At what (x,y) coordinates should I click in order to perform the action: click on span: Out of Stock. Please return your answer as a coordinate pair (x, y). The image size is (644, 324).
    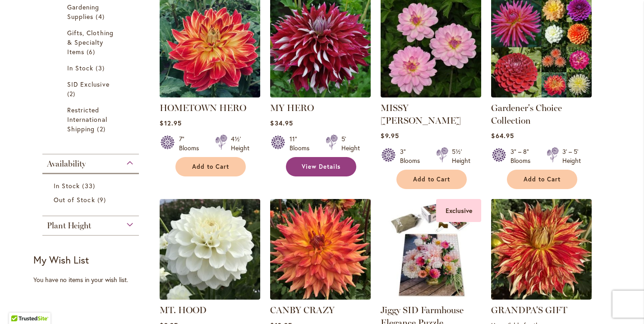
    Looking at the image, I should click on (74, 199).